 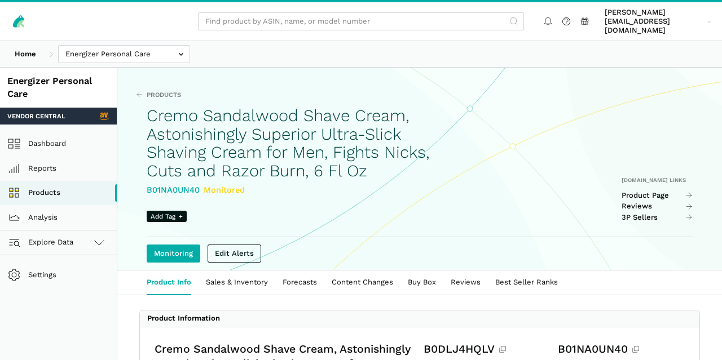 What do you see at coordinates (25, 54) in the screenshot?
I see `a: Home` at bounding box center [25, 54].